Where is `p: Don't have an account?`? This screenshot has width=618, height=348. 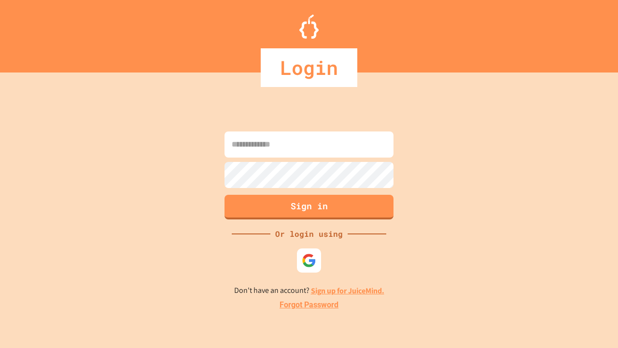 p: Don't have an account? is located at coordinates (309, 290).